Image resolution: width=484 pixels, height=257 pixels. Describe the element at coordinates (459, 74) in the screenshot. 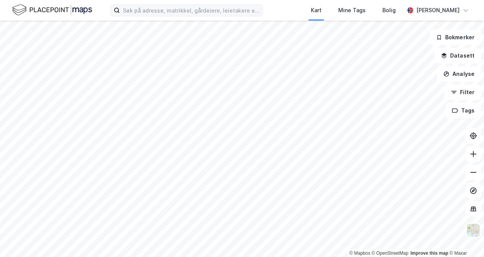

I see `button: Analyse` at that location.